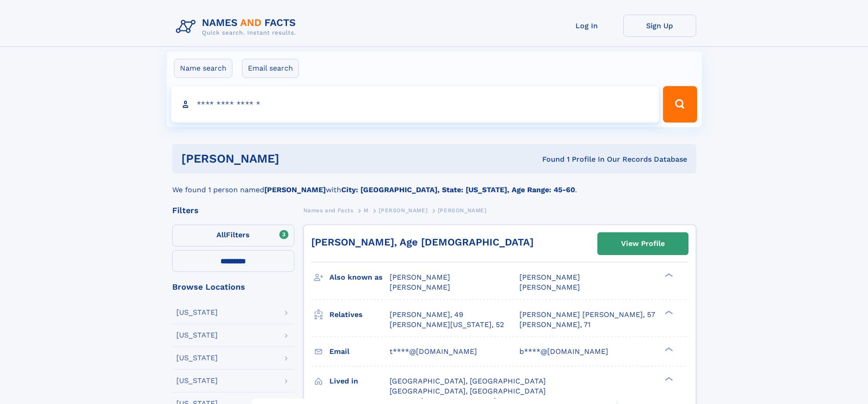  I want to click on h3: Also known as, so click(359, 277).